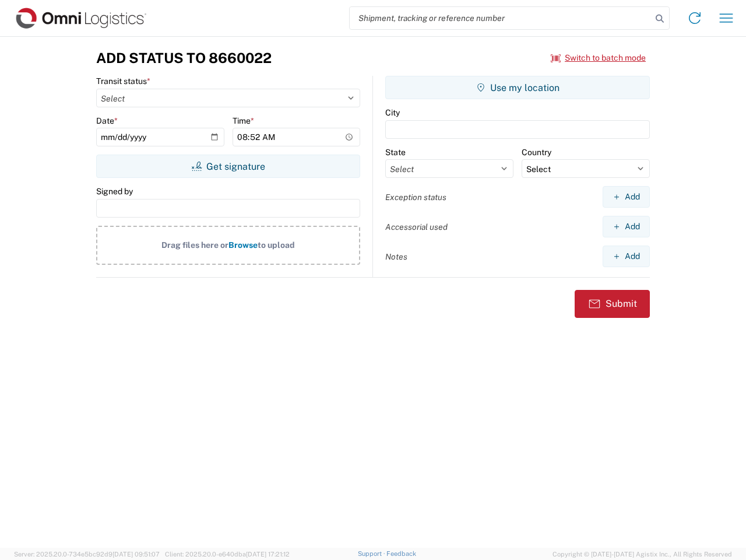 This screenshot has height=560, width=746. I want to click on button: Submit, so click(612, 304).